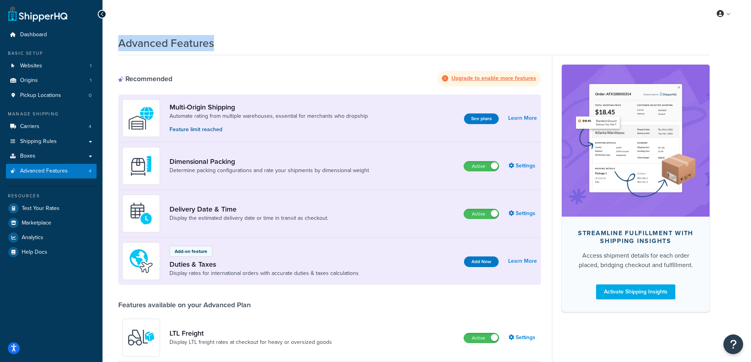  What do you see at coordinates (51, 171) in the screenshot?
I see `a: Advanced Features4` at bounding box center [51, 171].